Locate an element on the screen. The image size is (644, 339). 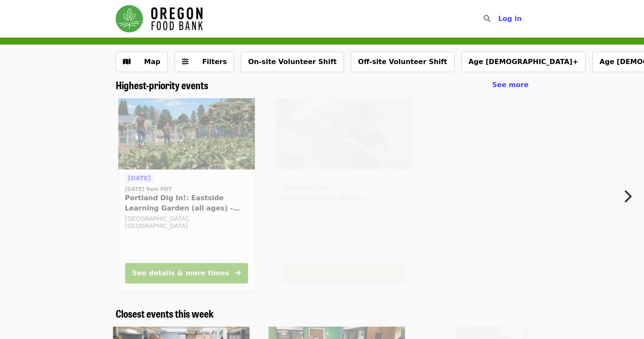
button: Show map view is located at coordinates (142, 62).